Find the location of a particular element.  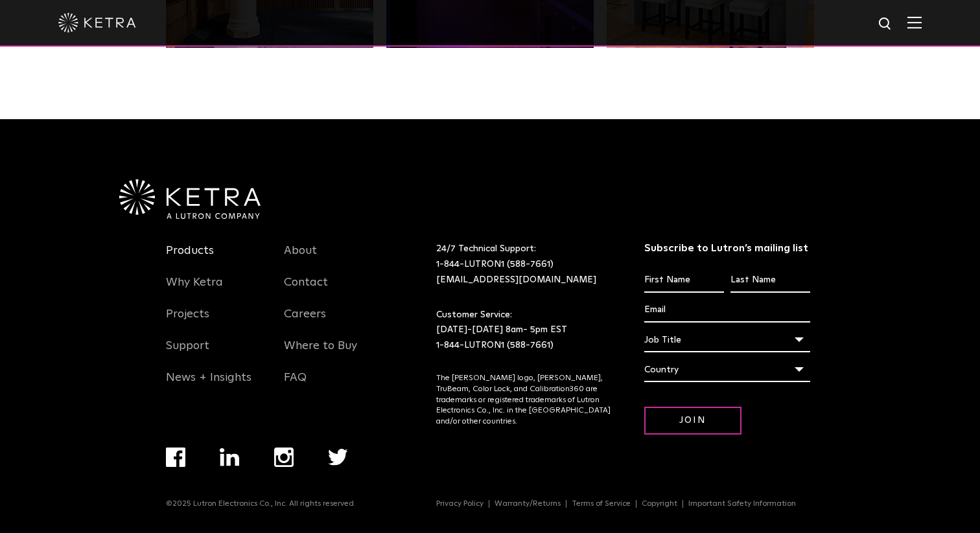

h3: Subscribe to Lutron’s mailing list is located at coordinates (727, 248).